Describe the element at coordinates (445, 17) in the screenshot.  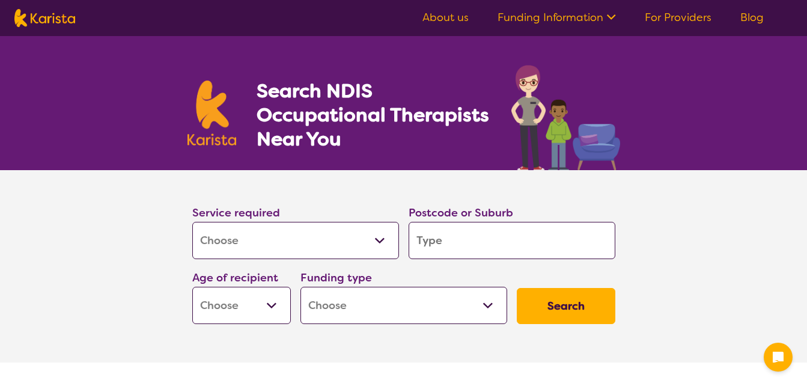
I see `a: About us` at that location.